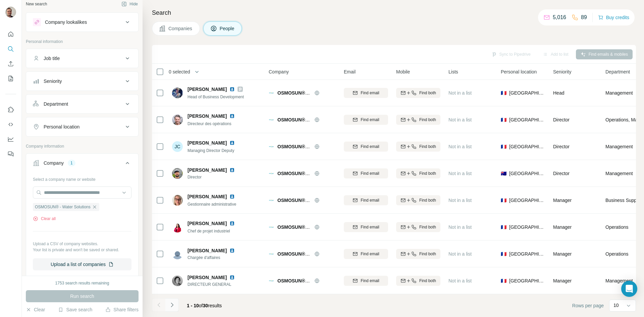 The width and height of the screenshot is (644, 317). Describe the element at coordinates (53, 81) in the screenshot. I see `div: Seniority` at that location.